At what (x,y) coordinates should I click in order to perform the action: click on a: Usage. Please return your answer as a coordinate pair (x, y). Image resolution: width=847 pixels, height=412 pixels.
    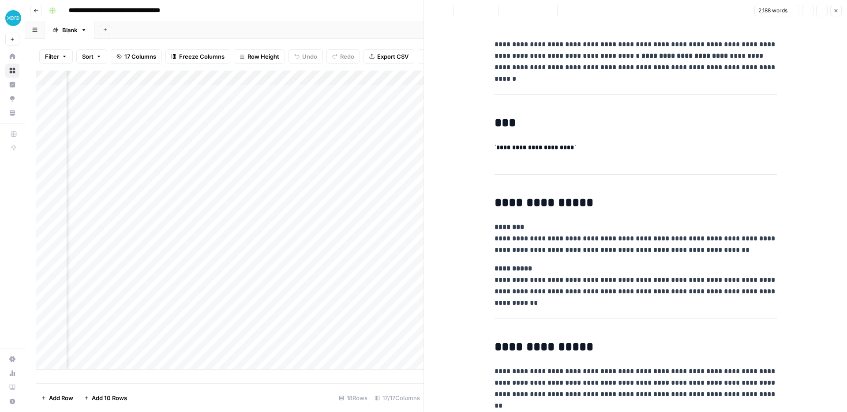
    Looking at the image, I should click on (12, 373).